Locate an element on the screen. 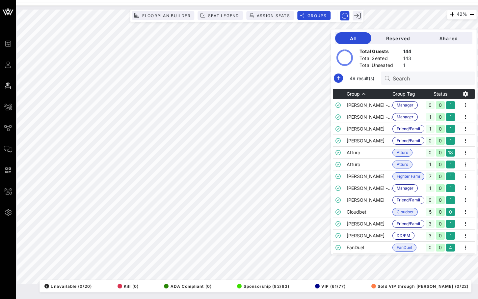  button: All is located at coordinates (354, 38).